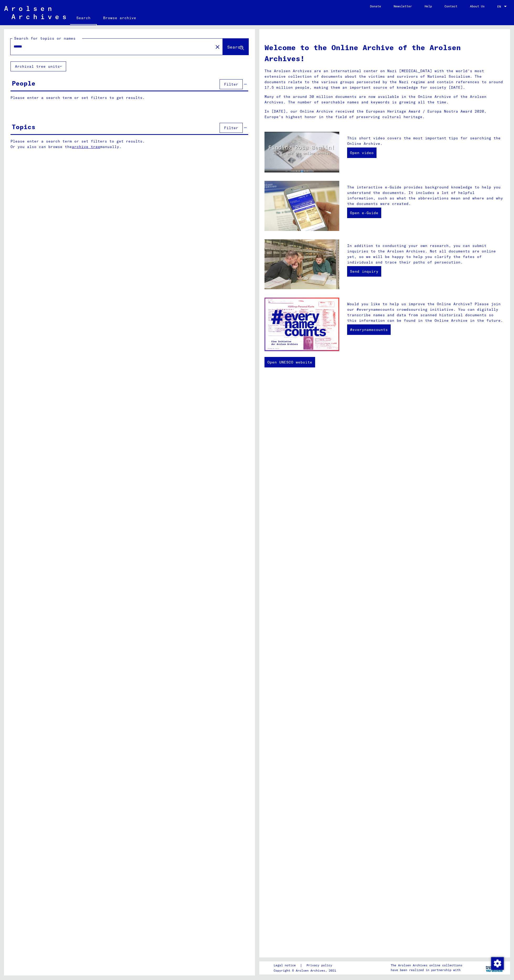  What do you see at coordinates (320, 965) in the screenshot?
I see `a: Privacy policy` at bounding box center [320, 965].